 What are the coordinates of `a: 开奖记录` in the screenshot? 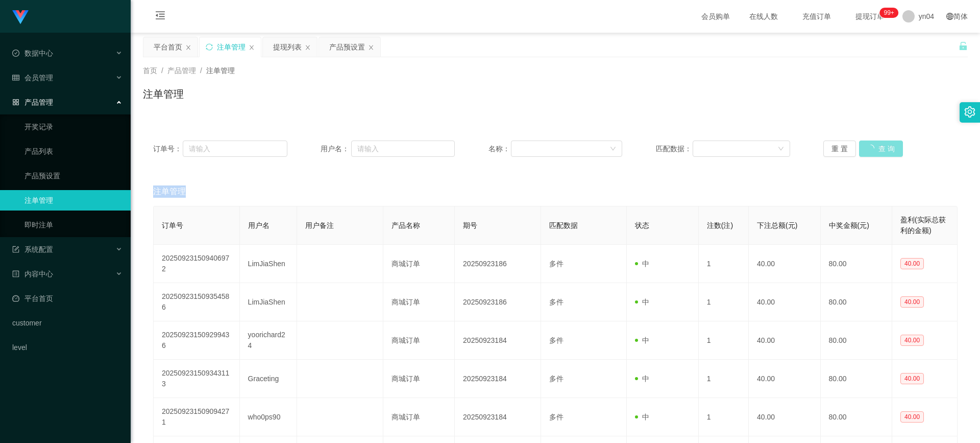 It's located at (73, 126).